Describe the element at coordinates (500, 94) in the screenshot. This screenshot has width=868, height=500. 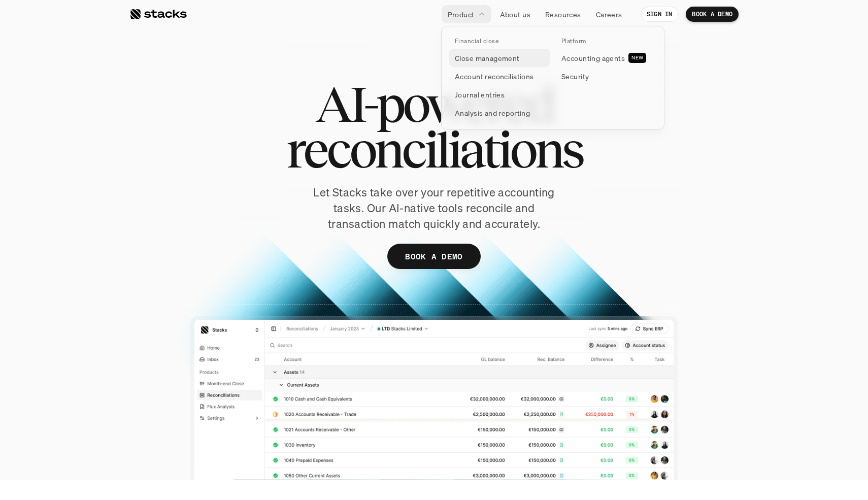
I see `a: Journal entries` at that location.